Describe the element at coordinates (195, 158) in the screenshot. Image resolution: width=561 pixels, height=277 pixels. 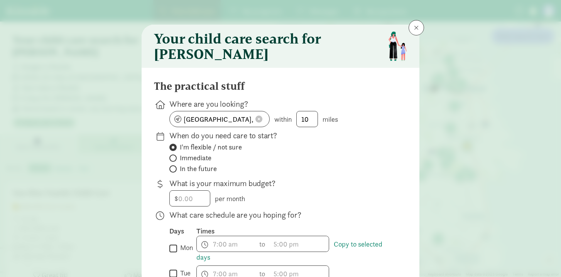
I see `span: Immediate` at that location.